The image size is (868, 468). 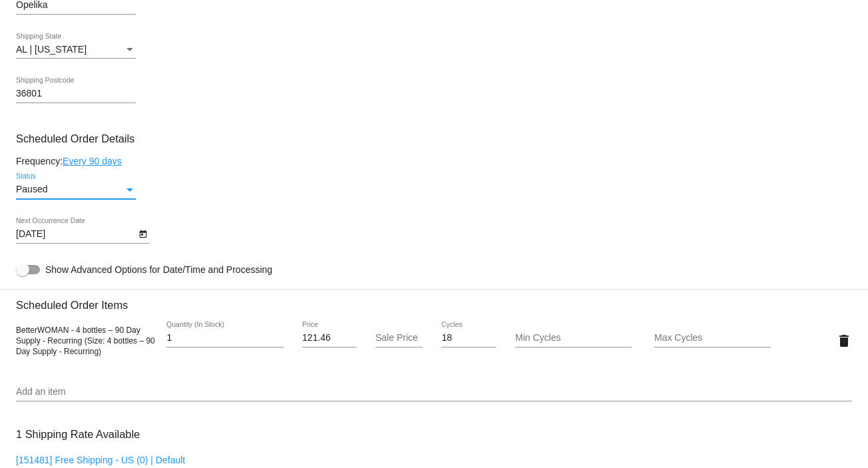 I want to click on input: Min Cycles, so click(x=573, y=338).